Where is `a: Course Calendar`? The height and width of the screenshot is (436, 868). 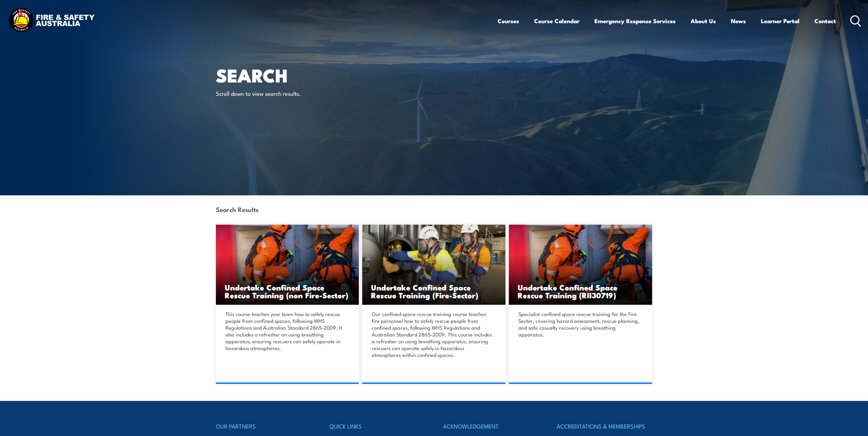 a: Course Calendar is located at coordinates (557, 21).